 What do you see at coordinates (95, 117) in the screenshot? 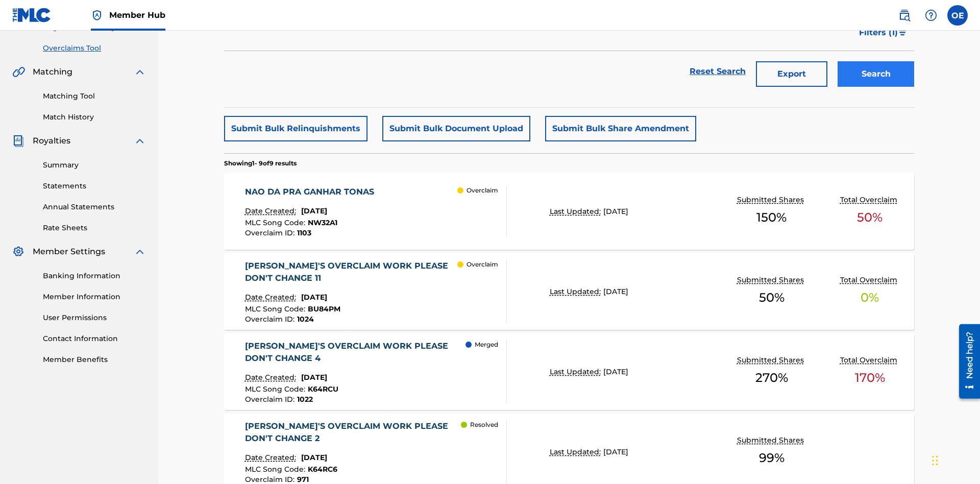
I see `a: Match History` at bounding box center [95, 117].